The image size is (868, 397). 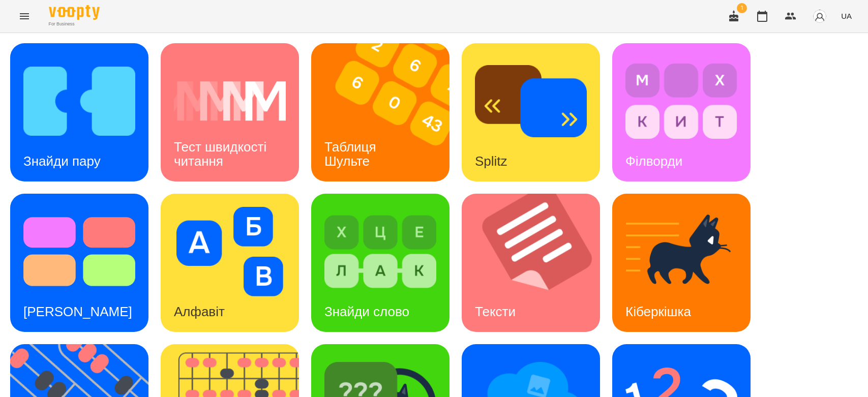 What do you see at coordinates (381, 252) in the screenshot?
I see `img: Знайди слово` at bounding box center [381, 252].